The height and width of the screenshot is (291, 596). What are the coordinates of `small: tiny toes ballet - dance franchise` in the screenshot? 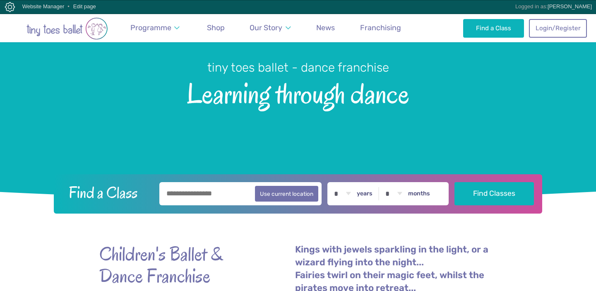 It's located at (298, 67).